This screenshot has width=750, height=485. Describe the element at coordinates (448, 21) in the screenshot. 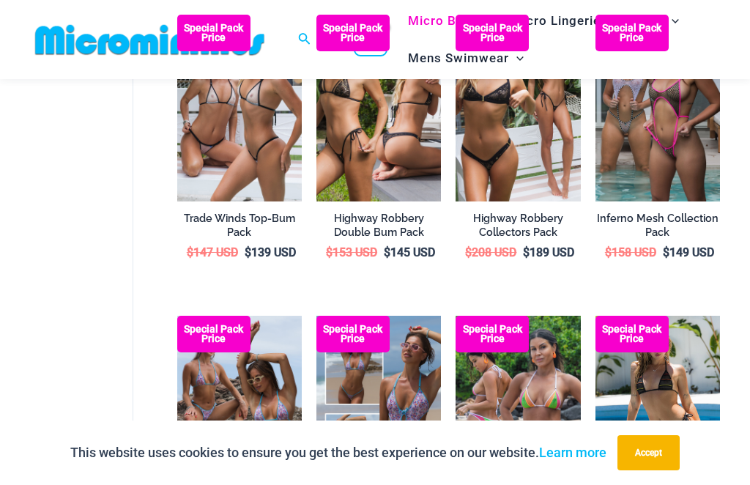

I see `span: Micro Bikinis` at that location.